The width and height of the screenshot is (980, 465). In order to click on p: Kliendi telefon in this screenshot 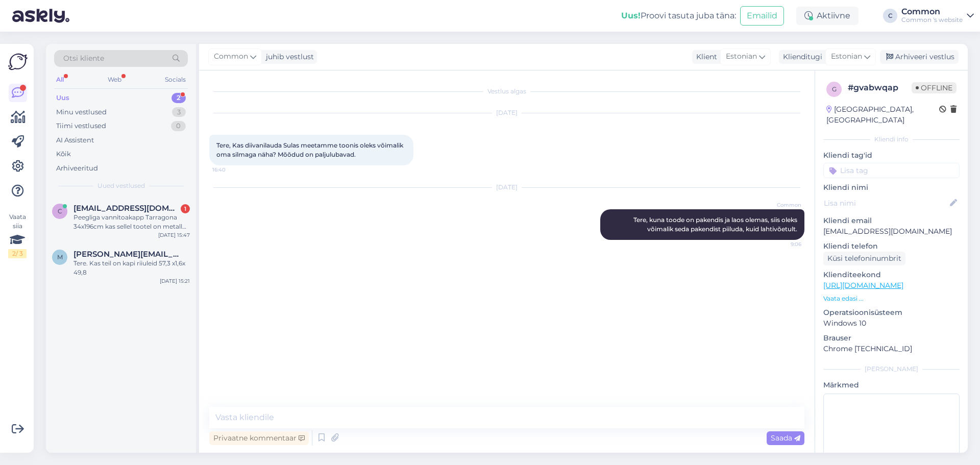, I will do `click(891, 246)`.